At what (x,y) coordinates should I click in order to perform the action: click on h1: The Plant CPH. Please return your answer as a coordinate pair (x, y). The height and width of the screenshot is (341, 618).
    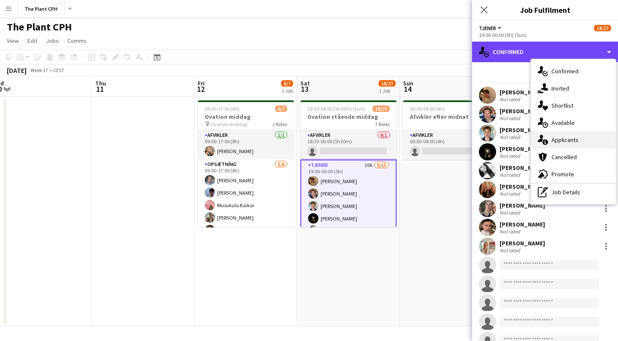
    Looking at the image, I should click on (39, 27).